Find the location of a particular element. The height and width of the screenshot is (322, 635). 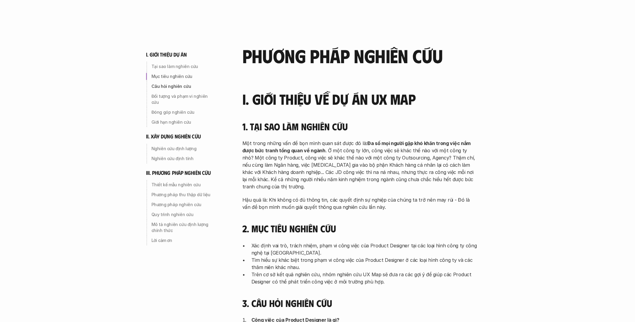

a: Tại sao làm nghiên cứu is located at coordinates (182, 67).